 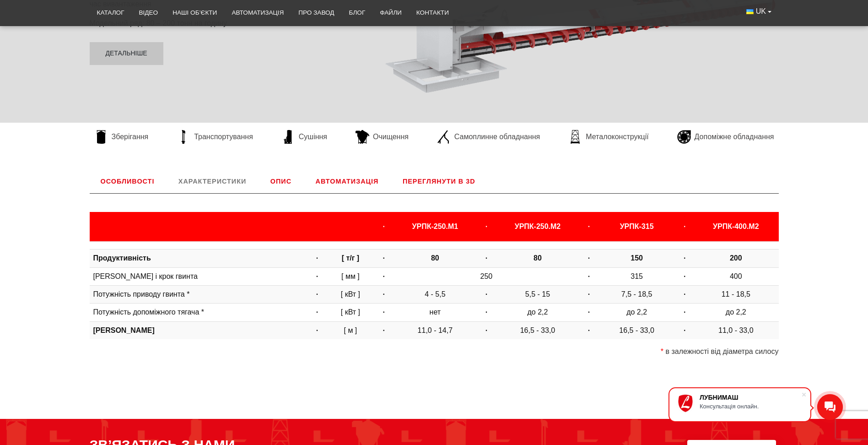 What do you see at coordinates (725, 137) in the screenshot?
I see `a: Допоміжне обладнання` at bounding box center [725, 137].